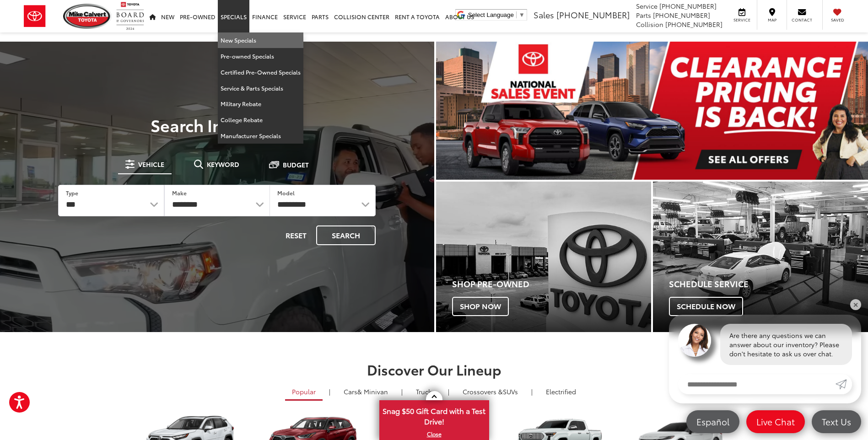 This screenshot has width=868, height=440. What do you see at coordinates (801, 20) in the screenshot?
I see `span: Contact` at bounding box center [801, 20].